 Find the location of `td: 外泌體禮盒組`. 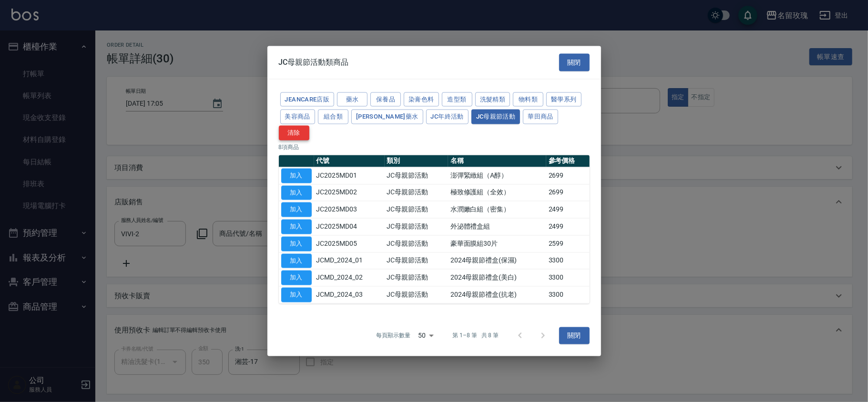

td: 外泌體禮盒組 is located at coordinates (497, 227).